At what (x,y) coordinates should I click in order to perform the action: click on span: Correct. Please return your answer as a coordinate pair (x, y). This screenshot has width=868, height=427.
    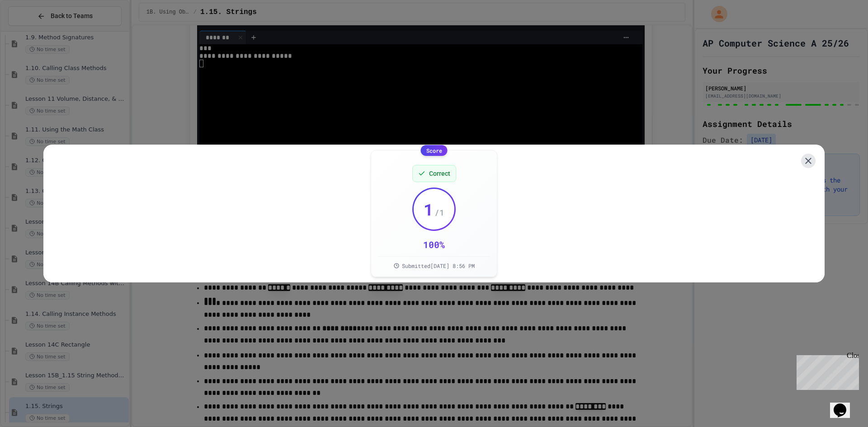
    Looking at the image, I should click on (440, 173).